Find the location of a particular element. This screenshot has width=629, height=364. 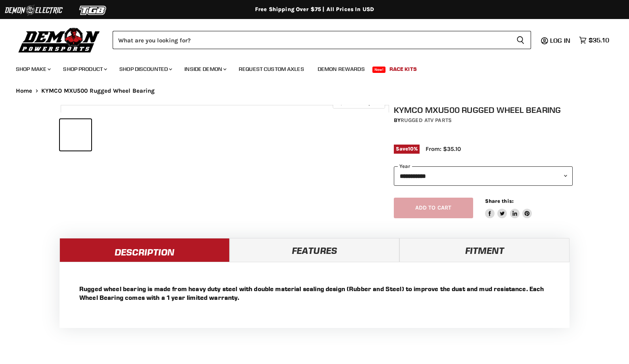

a: Home is located at coordinates (24, 91).